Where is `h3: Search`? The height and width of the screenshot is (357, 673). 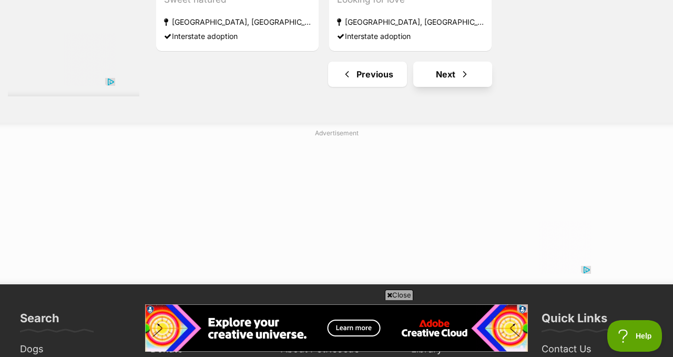
h3: Search is located at coordinates (39, 321).